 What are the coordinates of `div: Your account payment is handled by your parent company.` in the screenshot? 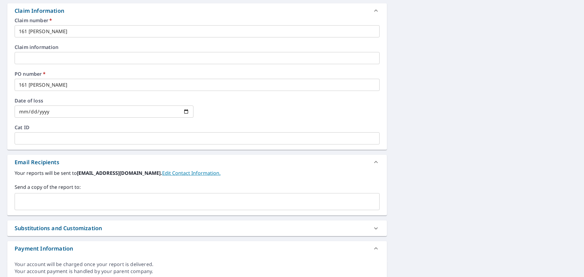 It's located at (197, 271).